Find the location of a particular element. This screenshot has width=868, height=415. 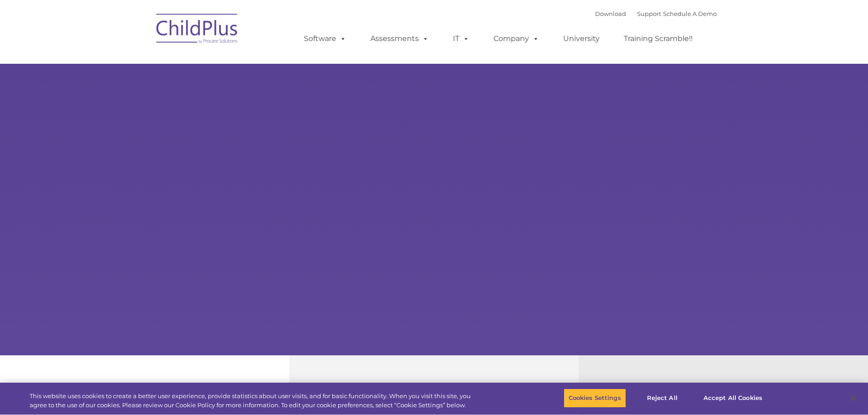

img: ChildPlus by Procare Solutions is located at coordinates (198, 30).